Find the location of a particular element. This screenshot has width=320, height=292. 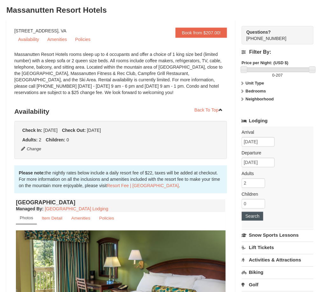

button: Change is located at coordinates (31, 150).